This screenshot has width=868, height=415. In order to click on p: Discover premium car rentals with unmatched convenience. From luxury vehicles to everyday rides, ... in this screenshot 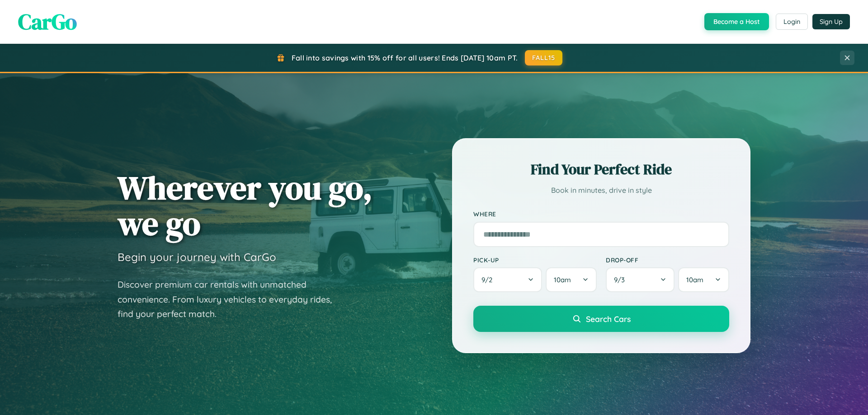, I will do `click(231, 299)`.